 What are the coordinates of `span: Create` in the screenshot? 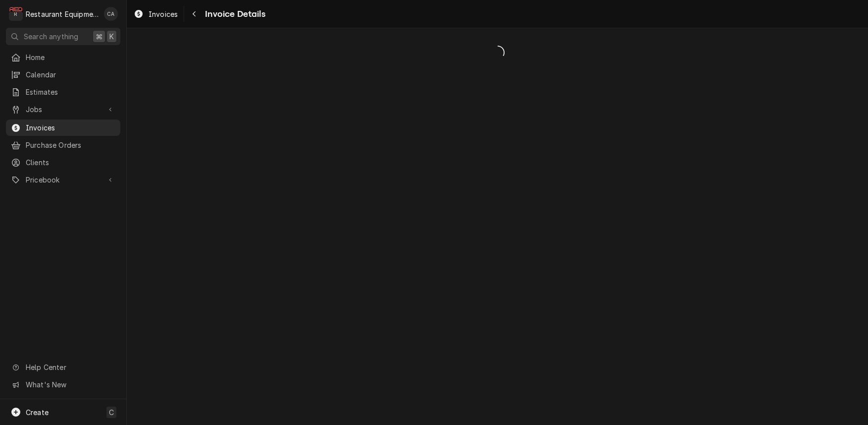 It's located at (38, 412).